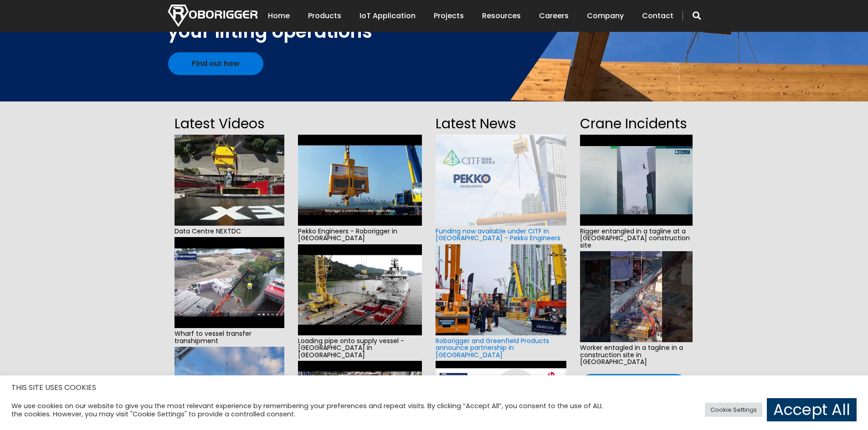 The height and width of the screenshot is (430, 868). I want to click on a: Company, so click(605, 16).